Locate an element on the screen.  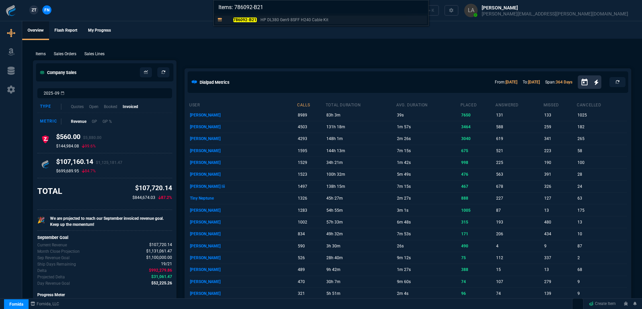
a: Create Item is located at coordinates (602, 303).